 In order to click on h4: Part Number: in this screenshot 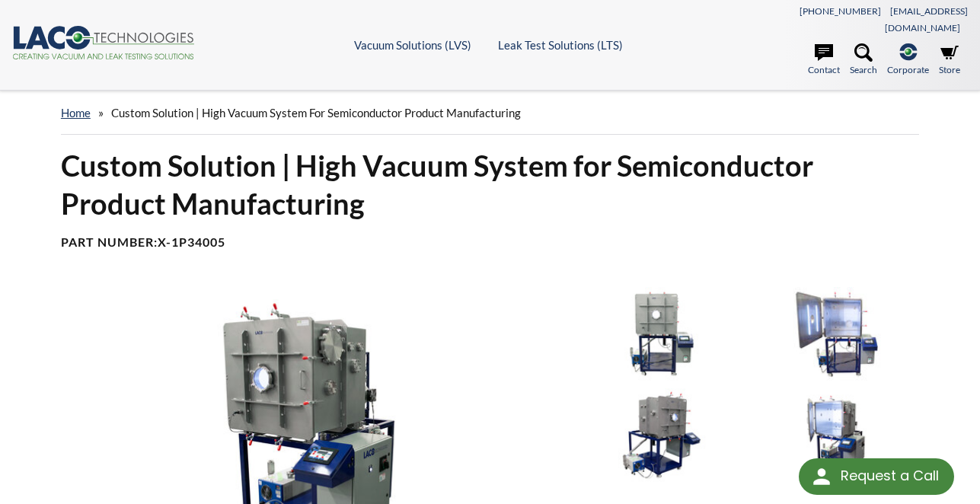, I will do `click(490, 242)`.